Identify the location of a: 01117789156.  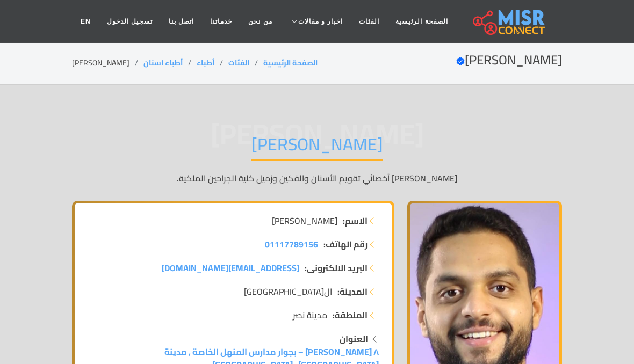
(291, 244).